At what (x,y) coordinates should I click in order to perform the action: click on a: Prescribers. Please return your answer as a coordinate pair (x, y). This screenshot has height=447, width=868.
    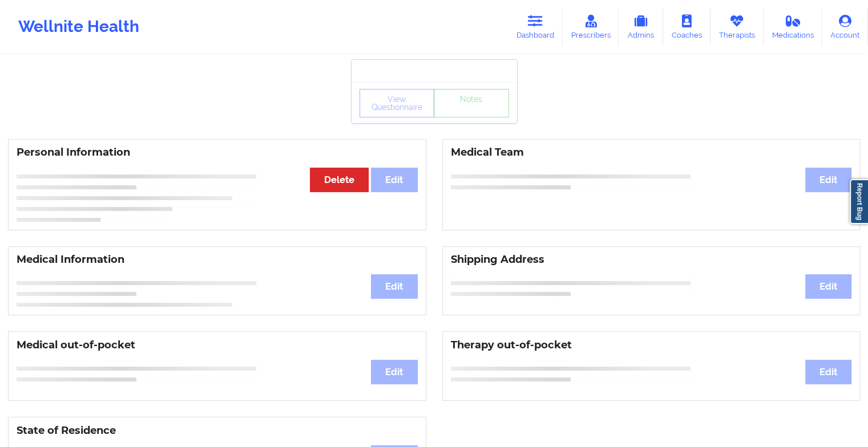
    Looking at the image, I should click on (591, 27).